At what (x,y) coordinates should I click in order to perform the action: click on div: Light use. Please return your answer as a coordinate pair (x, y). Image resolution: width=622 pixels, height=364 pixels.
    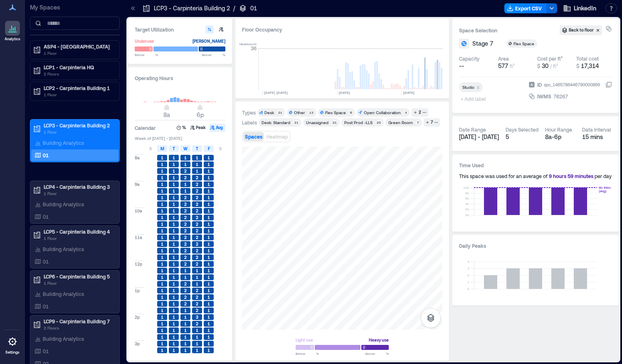
    Looking at the image, I should click on (305, 340).